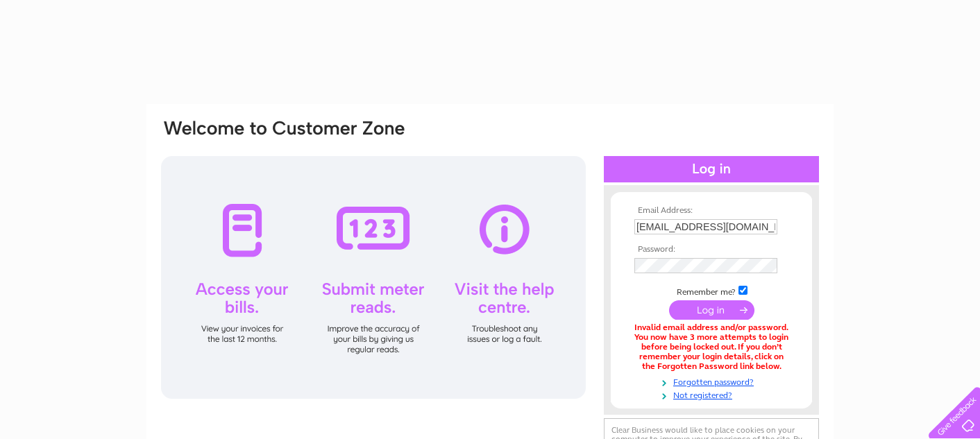 The image size is (980, 439). Describe the element at coordinates (712, 347) in the screenshot. I see `div: Invalid email address and/or password. You now have 3 more attempts to login before being locked ...` at that location.